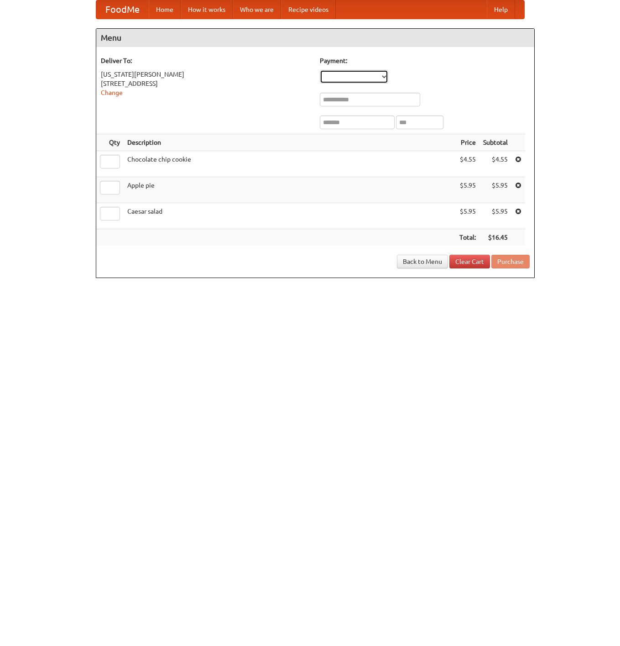 The width and height of the screenshot is (620, 646). I want to click on h4: Menu, so click(315, 38).